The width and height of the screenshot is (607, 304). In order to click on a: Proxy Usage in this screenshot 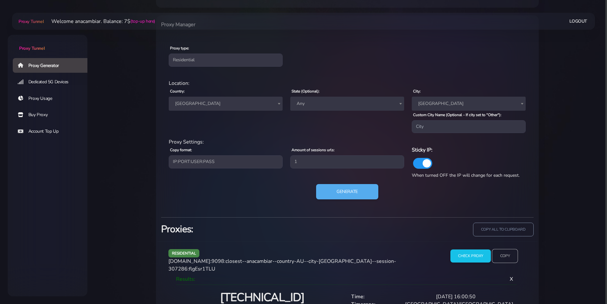, I will do `click(53, 99)`.